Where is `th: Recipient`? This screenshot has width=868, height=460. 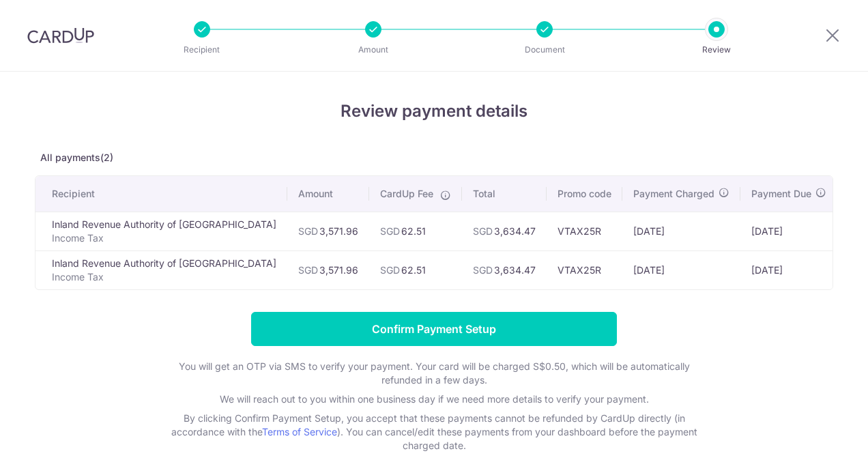 th: Recipient is located at coordinates (161, 194).